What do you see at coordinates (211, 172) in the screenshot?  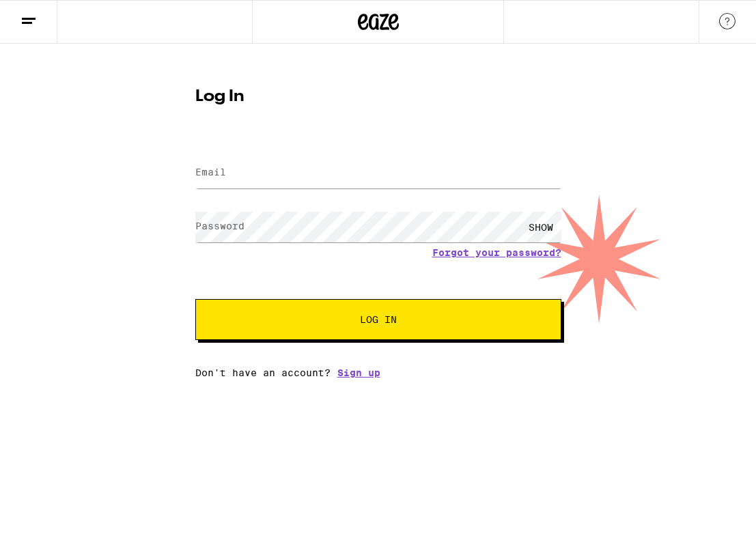 I see `label: Email` at bounding box center [211, 172].